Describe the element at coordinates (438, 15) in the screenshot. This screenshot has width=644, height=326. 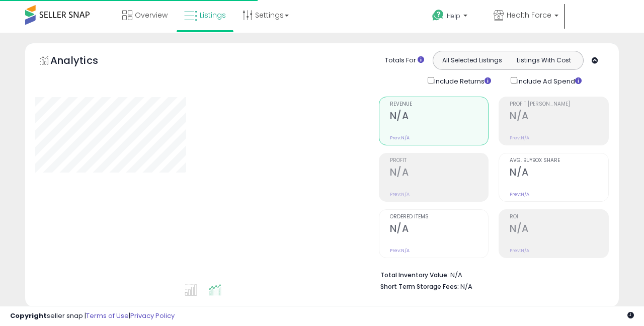
I see `i: Get Help` at that location.